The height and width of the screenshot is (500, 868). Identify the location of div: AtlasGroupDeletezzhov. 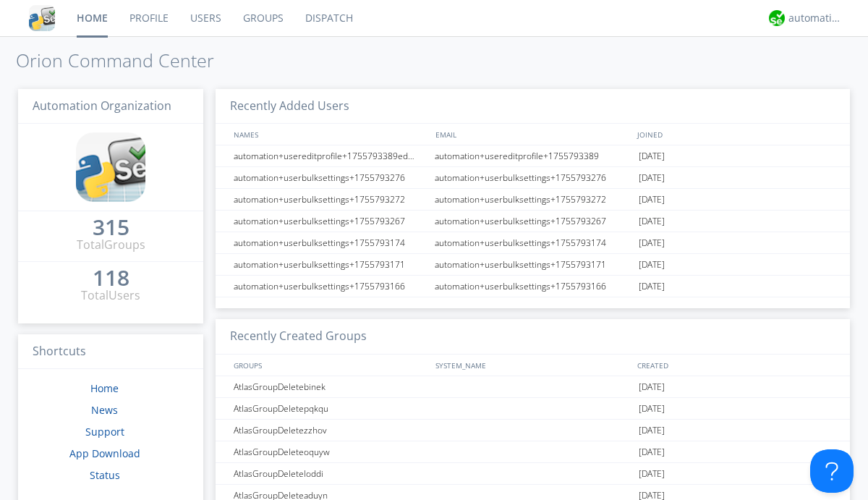
(330, 430).